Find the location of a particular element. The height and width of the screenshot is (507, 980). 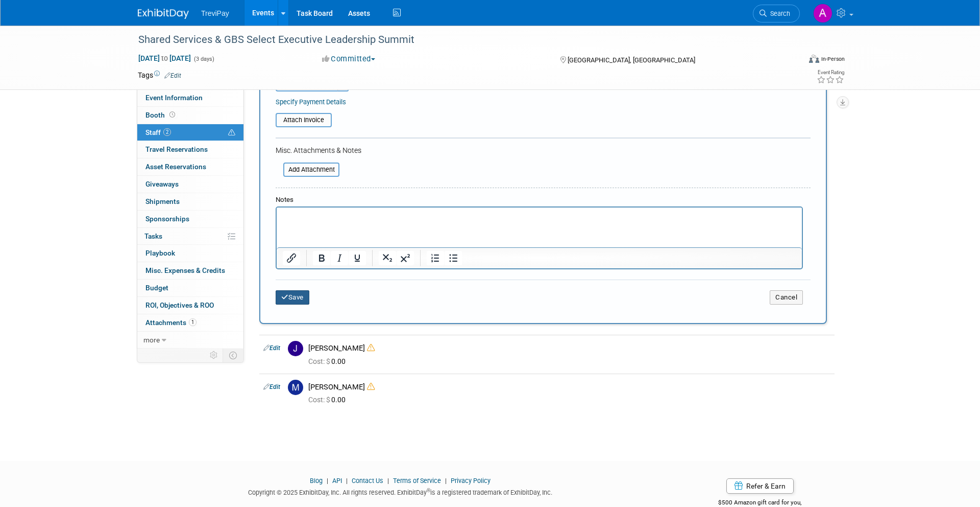

div: Shared Services & GBS Select Executive Leadership Summit is located at coordinates (459, 40).